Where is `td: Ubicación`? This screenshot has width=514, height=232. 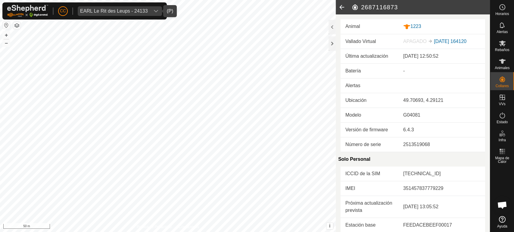 td: Ubicación is located at coordinates (369, 100).